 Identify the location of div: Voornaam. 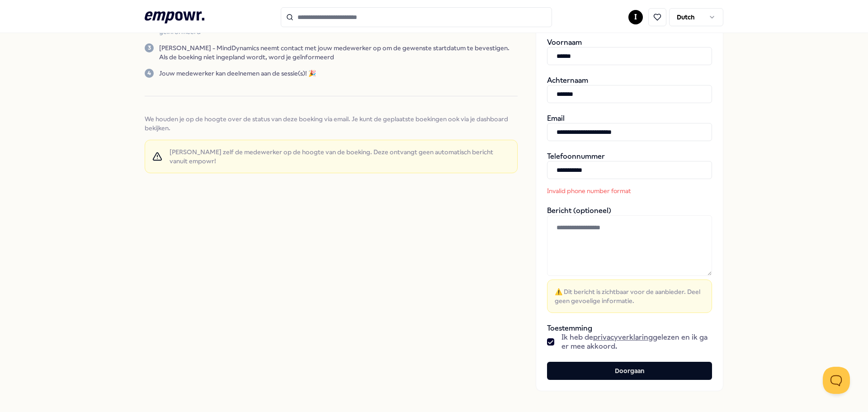
(629, 52).